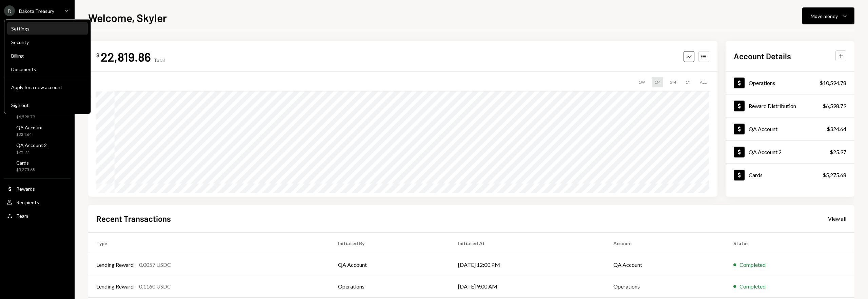 The image size is (868, 299). What do you see at coordinates (155, 287) in the screenshot?
I see `div: 0.1160 USDC` at bounding box center [155, 287].